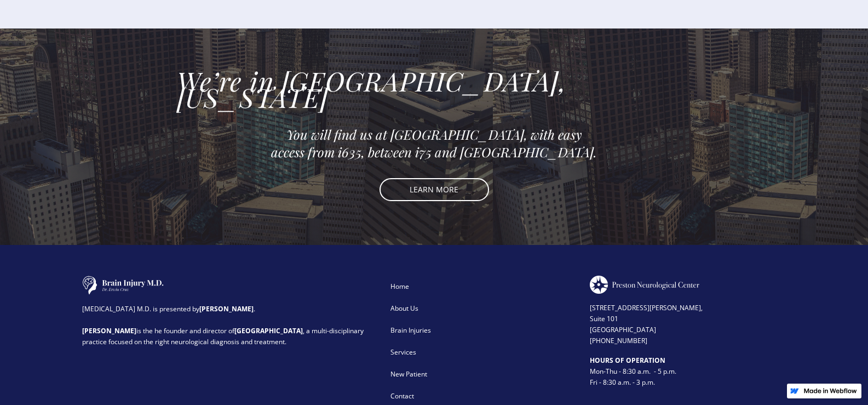 The image size is (868, 405). I want to click on a: Brain Injuries, so click(483, 331).